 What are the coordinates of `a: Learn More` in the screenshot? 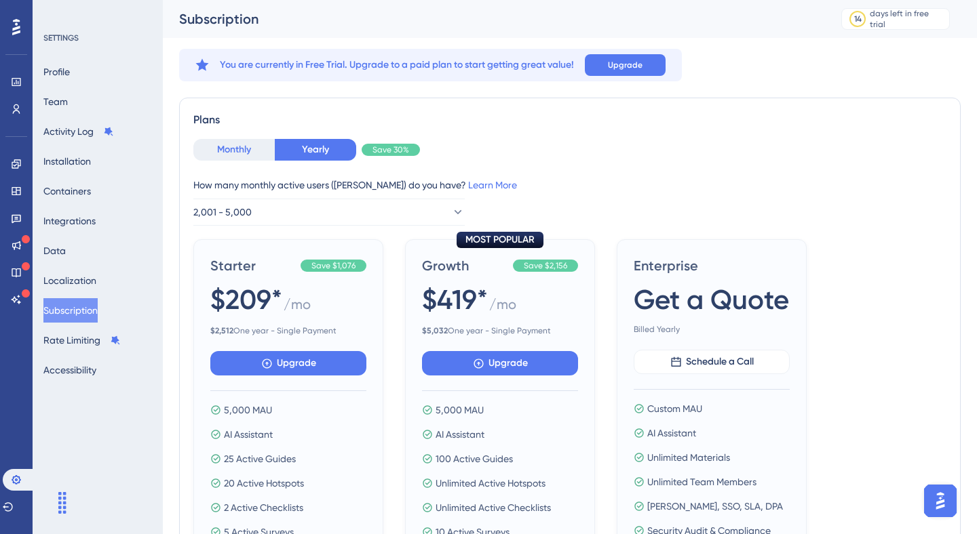 It's located at (492, 185).